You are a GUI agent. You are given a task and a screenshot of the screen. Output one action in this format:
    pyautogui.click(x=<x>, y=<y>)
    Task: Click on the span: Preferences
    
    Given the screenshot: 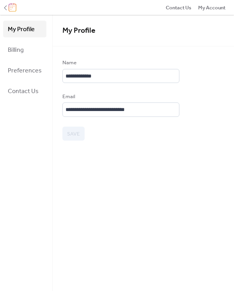 What is the action you would take?
    pyautogui.click(x=25, y=71)
    